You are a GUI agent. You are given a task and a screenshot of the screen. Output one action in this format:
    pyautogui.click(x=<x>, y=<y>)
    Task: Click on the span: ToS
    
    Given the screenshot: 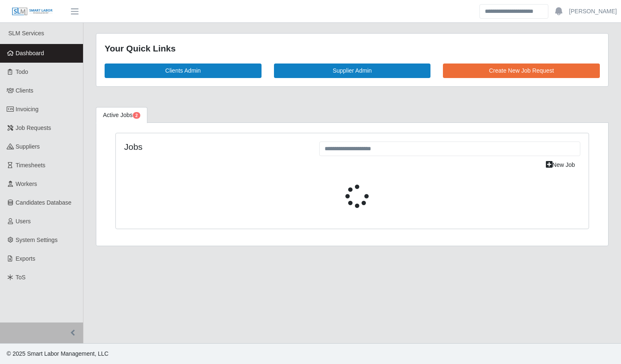 What is the action you would take?
    pyautogui.click(x=21, y=277)
    